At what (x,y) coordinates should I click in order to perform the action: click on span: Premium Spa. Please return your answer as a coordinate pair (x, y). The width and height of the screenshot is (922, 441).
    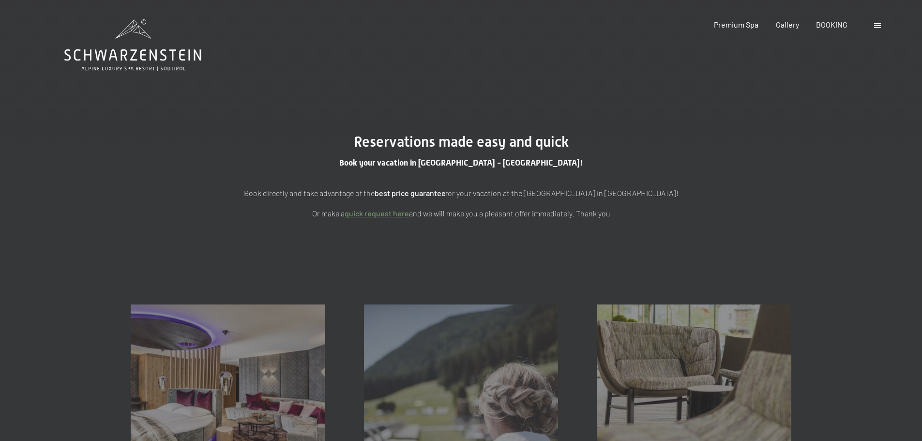
    Looking at the image, I should click on (736, 24).